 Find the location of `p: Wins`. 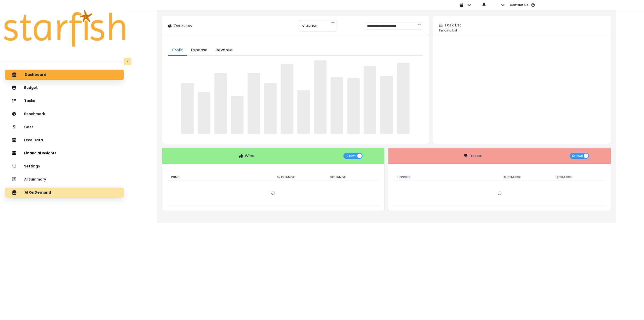

p: Wins is located at coordinates (250, 156).